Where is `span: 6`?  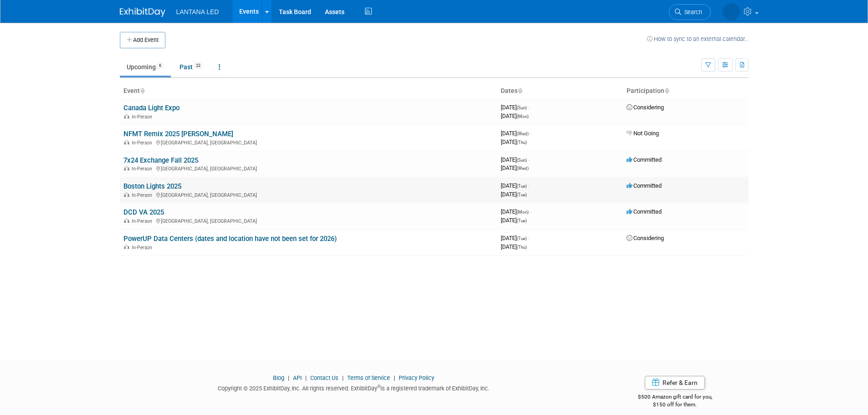
span: 6 is located at coordinates (160, 66).